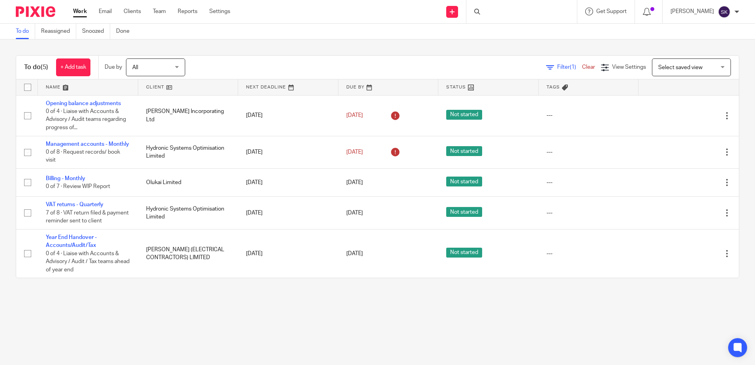 The height and width of the screenshot is (365, 755). What do you see at coordinates (80, 11) in the screenshot?
I see `a: Work` at bounding box center [80, 11].